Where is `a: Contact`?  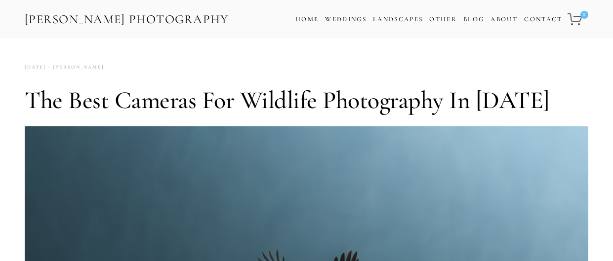 a: Contact is located at coordinates (543, 19).